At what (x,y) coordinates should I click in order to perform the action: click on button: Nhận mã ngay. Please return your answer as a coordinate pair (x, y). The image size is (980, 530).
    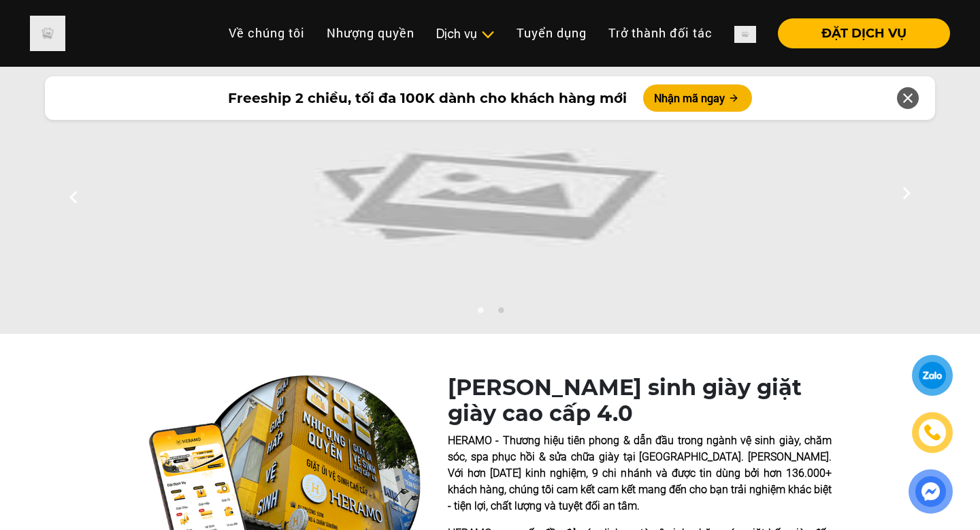
    Looking at the image, I should click on (697, 98).